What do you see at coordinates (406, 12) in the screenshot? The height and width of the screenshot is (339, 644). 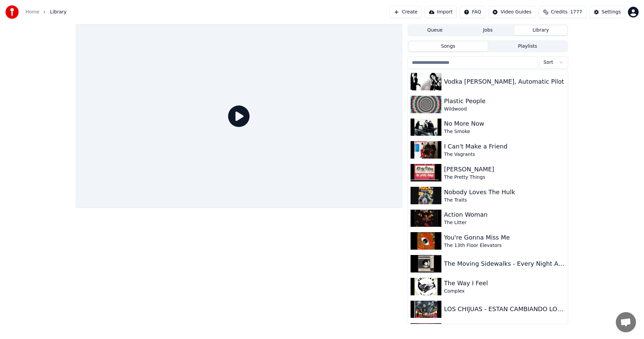 I see `button: Create` at bounding box center [406, 12].